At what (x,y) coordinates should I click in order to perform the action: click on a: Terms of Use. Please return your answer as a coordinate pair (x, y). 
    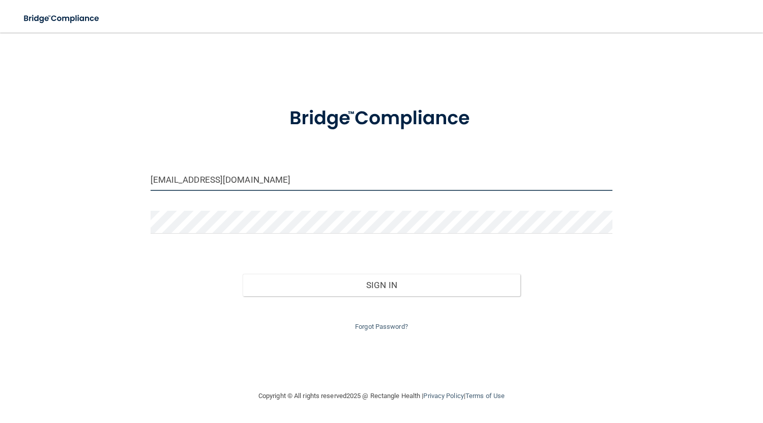
    Looking at the image, I should click on (485, 395).